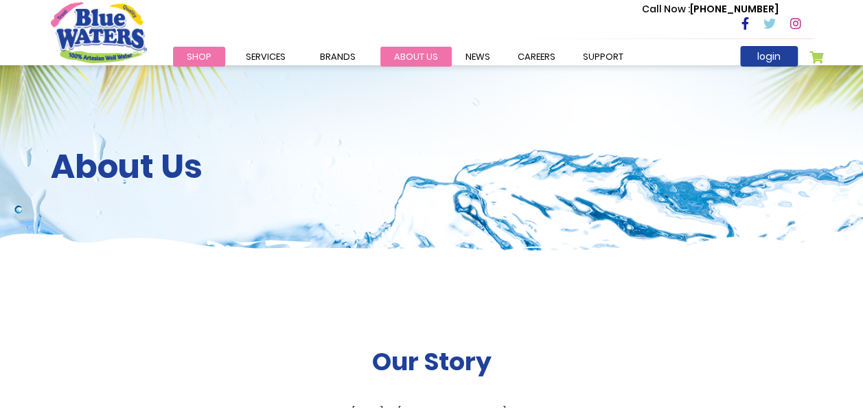  What do you see at coordinates (199, 56) in the screenshot?
I see `span: Shop` at bounding box center [199, 56].